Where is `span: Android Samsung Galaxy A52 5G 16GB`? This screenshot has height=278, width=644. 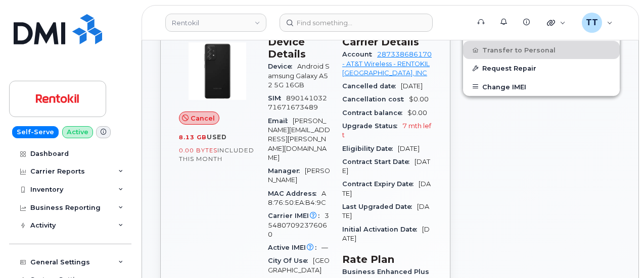 span: Android Samsung Galaxy A52 5G 16GB is located at coordinates (299, 76).